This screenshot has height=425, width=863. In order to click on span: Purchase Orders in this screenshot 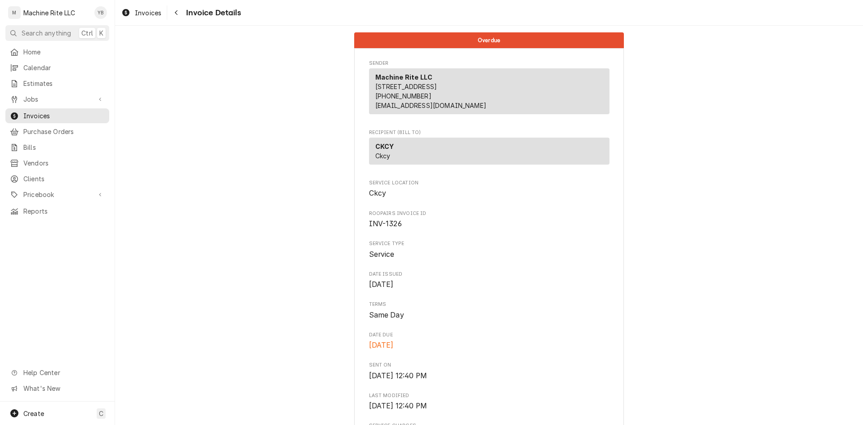, I will do `click(64, 131)`.